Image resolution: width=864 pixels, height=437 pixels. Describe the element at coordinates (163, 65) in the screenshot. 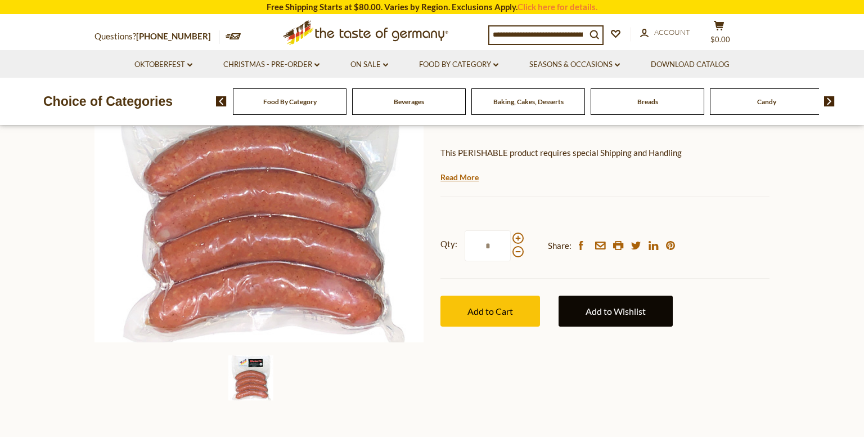

I see `a: Oktoberfest` at that location.